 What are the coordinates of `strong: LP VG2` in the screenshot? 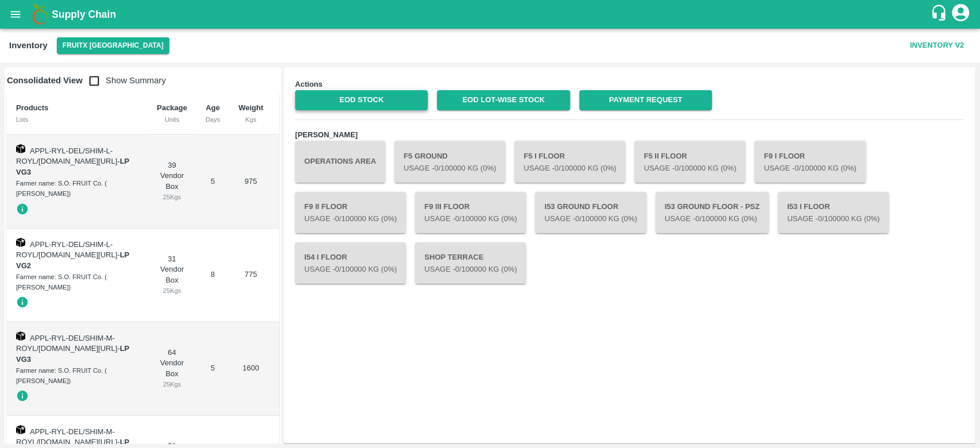 It's located at (72, 260).